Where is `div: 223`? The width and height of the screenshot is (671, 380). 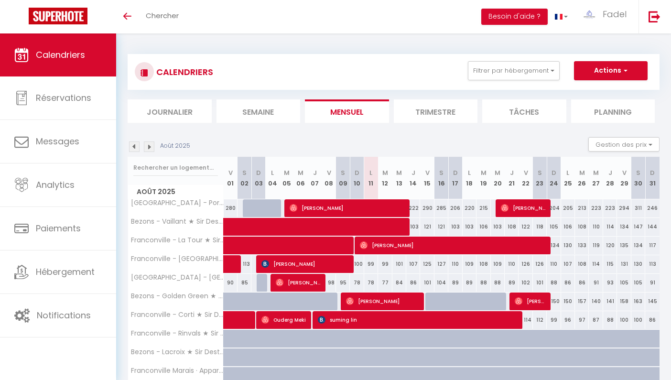
div: 223 is located at coordinates (595, 208).